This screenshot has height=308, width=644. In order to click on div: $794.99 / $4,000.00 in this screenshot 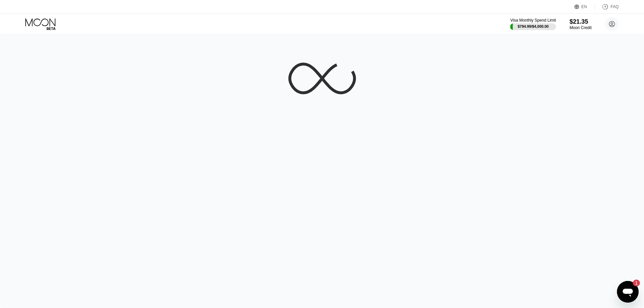, I will do `click(533, 26)`.